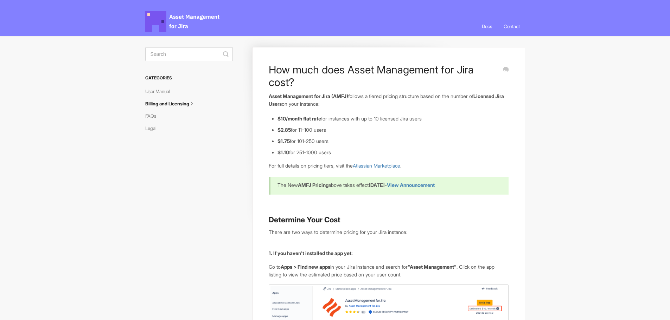 Image resolution: width=670 pixels, height=320 pixels. What do you see at coordinates (284, 141) in the screenshot?
I see `strong: $1.75` at bounding box center [284, 141].